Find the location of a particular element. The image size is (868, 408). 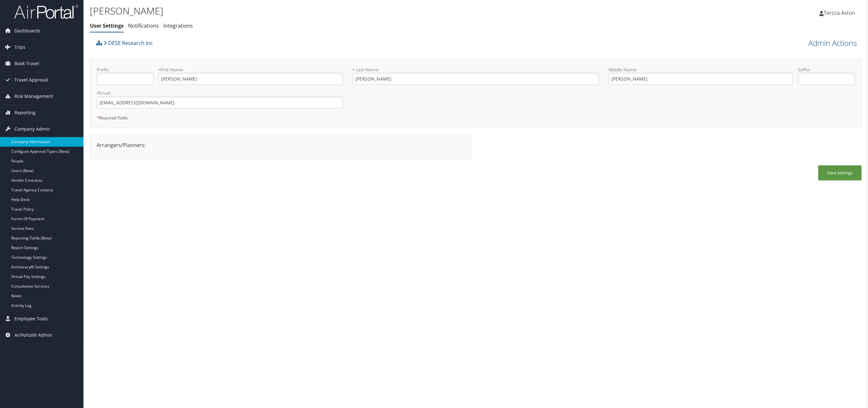

span: Book Travel is located at coordinates (27, 64).